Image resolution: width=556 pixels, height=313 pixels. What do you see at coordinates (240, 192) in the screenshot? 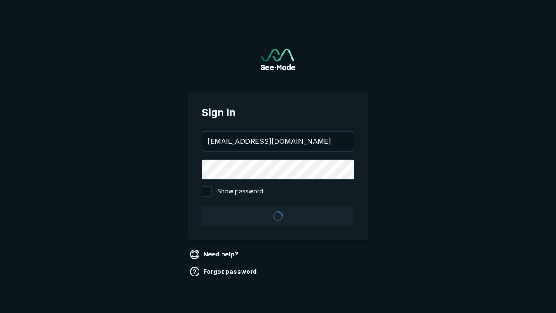
I see `span: Show password` at bounding box center [240, 192].